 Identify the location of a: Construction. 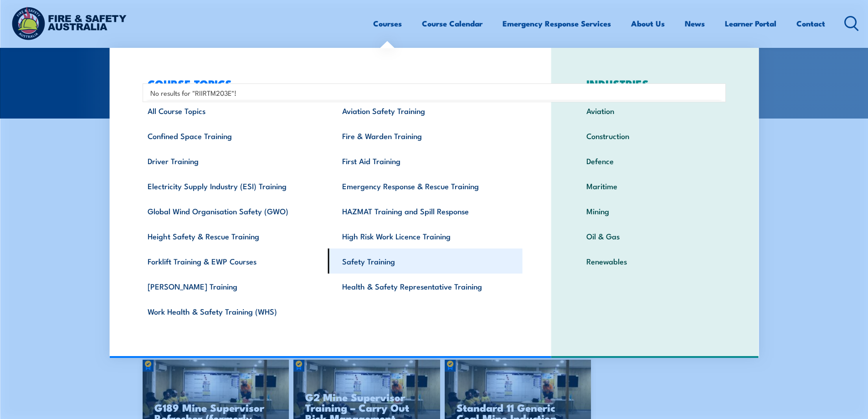
(655, 135).